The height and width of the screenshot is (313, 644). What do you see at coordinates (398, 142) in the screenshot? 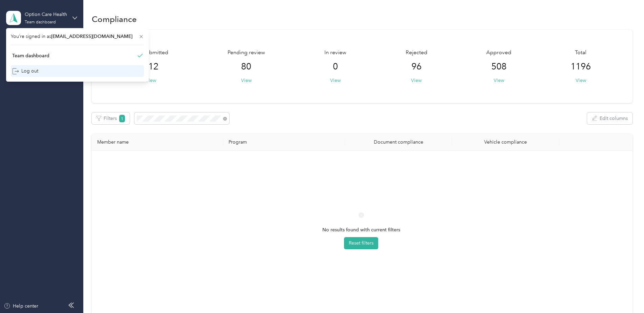
I see `div: Document compliance` at bounding box center [398, 142].